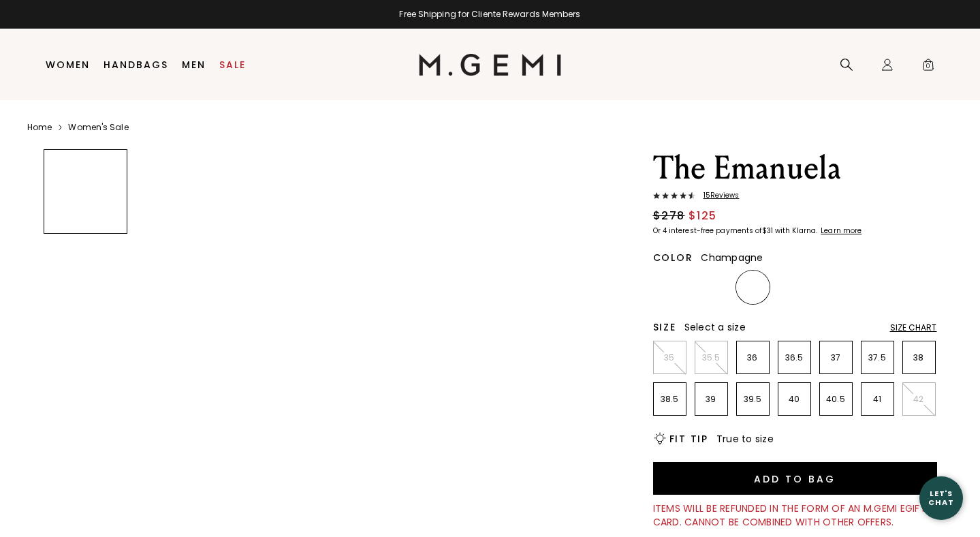 The width and height of the screenshot is (980, 537). I want to click on a: Home, so click(40, 128).